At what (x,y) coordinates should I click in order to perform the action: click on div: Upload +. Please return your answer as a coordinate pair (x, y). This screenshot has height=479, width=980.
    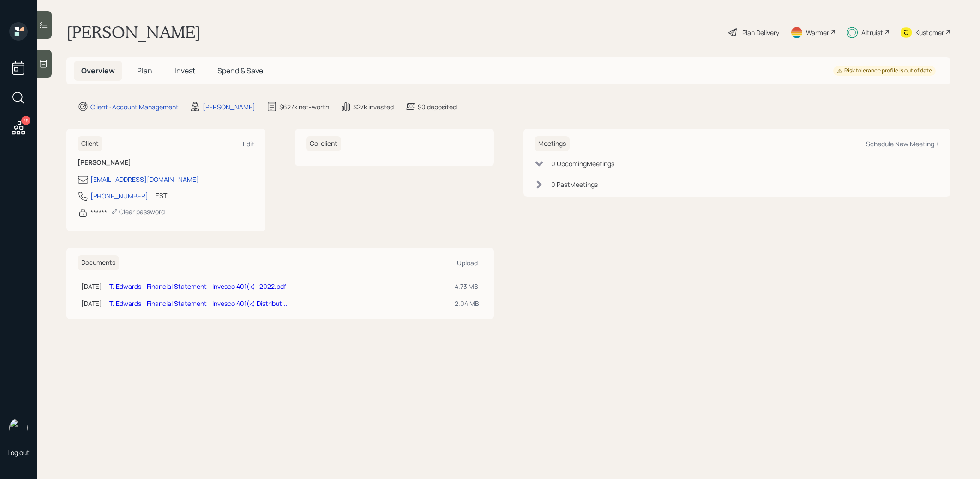
    Looking at the image, I should click on (470, 263).